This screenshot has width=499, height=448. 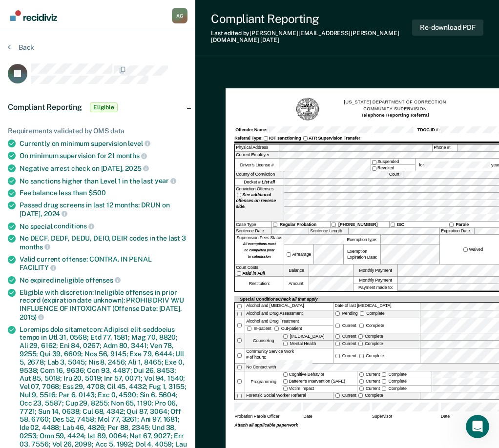 I want to click on div: Alcohol and Drug Treatment, so click(x=289, y=322).